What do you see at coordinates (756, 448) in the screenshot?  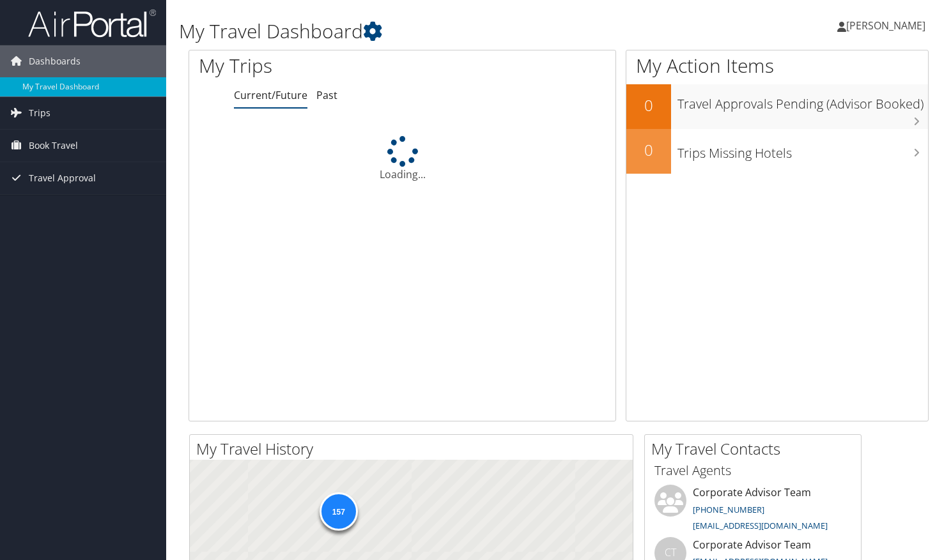 I see `h2: My Travel Contacts` at bounding box center [756, 448].